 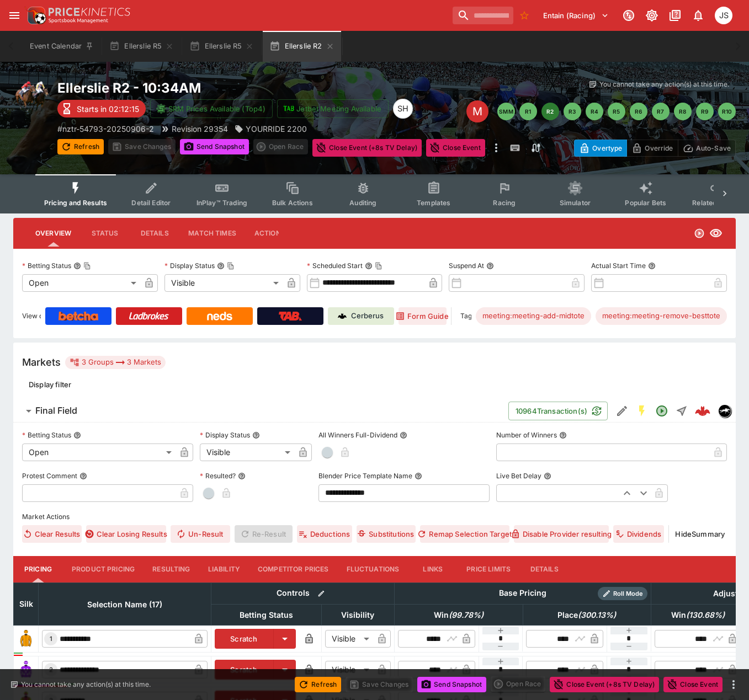 What do you see at coordinates (466, 316) in the screenshot?
I see `label: Tags:` at bounding box center [466, 316].